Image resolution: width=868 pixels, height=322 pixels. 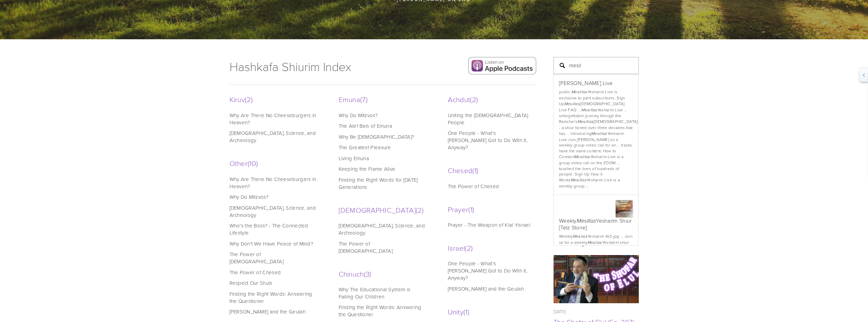 I want to click on a: Why The Educational System is Failing Our Children, so click(x=382, y=293).